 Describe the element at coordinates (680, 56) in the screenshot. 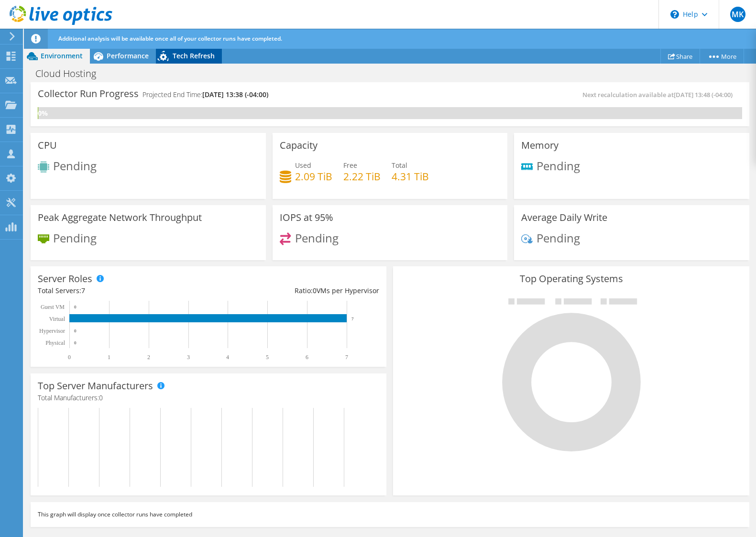

I see `a: Share` at that location.